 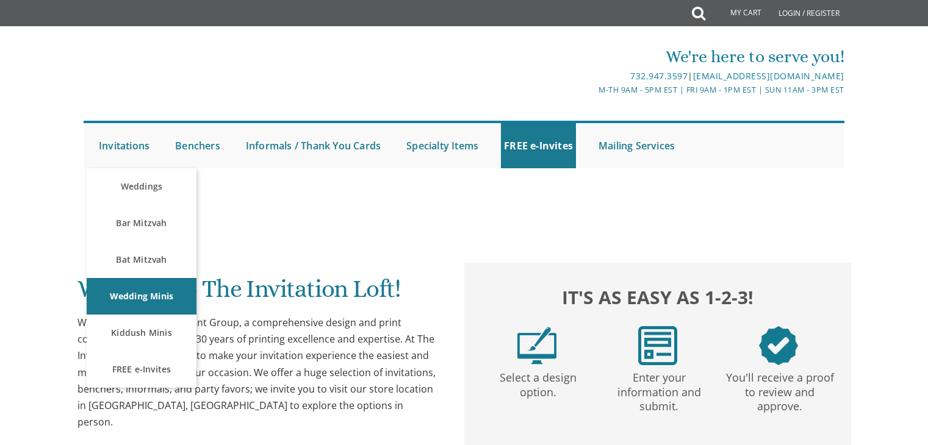 I want to click on a: Bar Mitzvah, so click(x=142, y=223).